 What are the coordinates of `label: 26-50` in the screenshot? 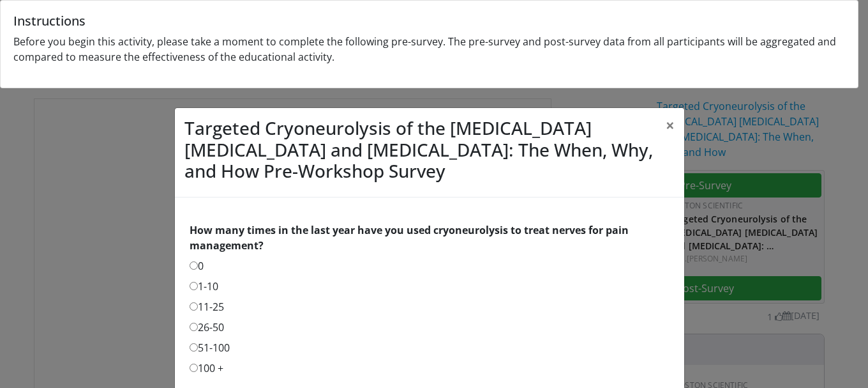 It's located at (207, 327).